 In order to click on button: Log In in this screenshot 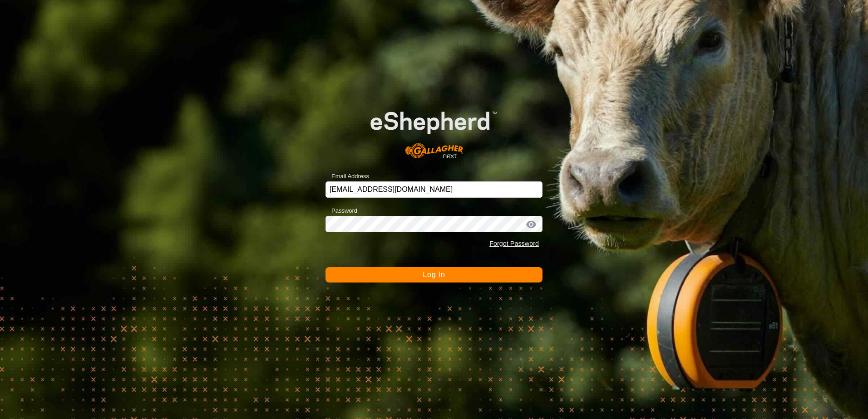, I will do `click(434, 275)`.